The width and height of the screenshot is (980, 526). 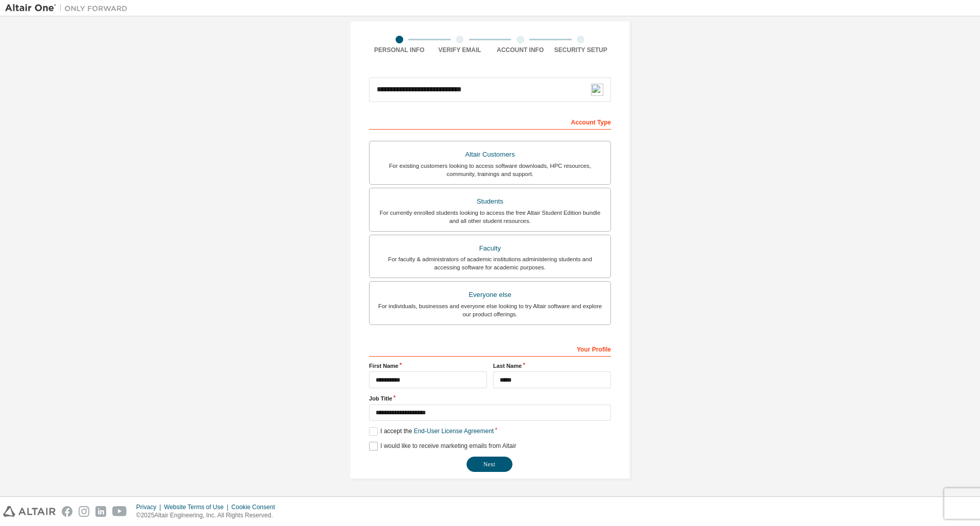 What do you see at coordinates (490, 248) in the screenshot?
I see `div: Faculty` at bounding box center [490, 248].